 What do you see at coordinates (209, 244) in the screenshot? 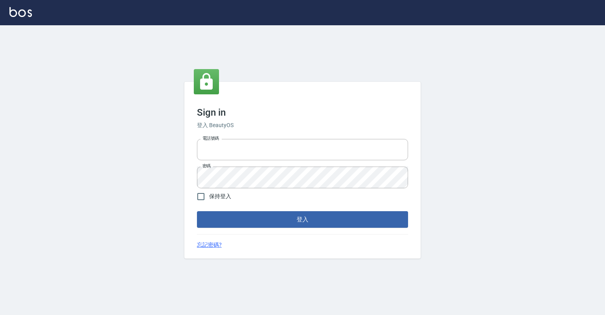
I see `a: 忘記密碼?` at bounding box center [209, 244].